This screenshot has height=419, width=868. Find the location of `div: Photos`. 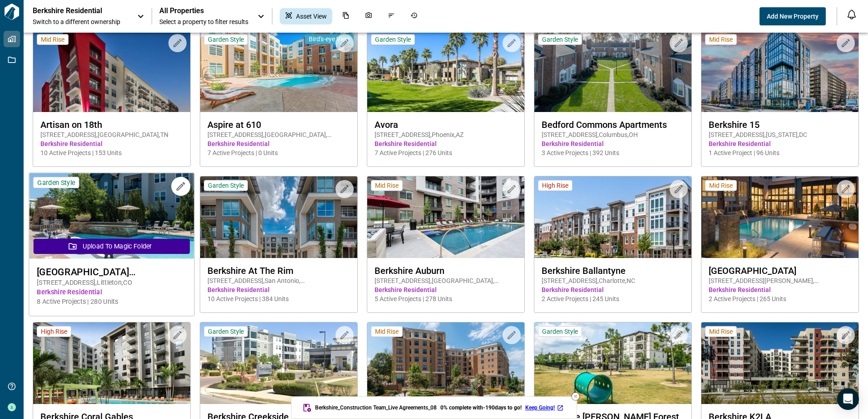

div: Photos is located at coordinates (368, 16).